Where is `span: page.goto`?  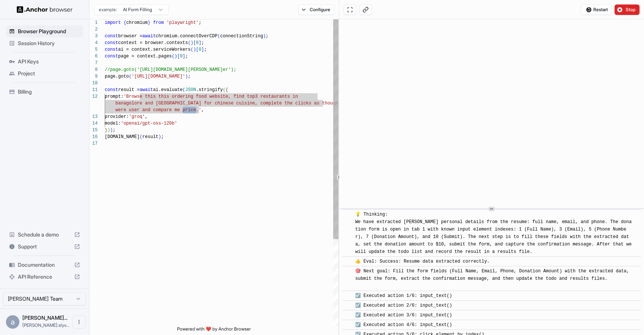
span: page.goto is located at coordinates (117, 77).